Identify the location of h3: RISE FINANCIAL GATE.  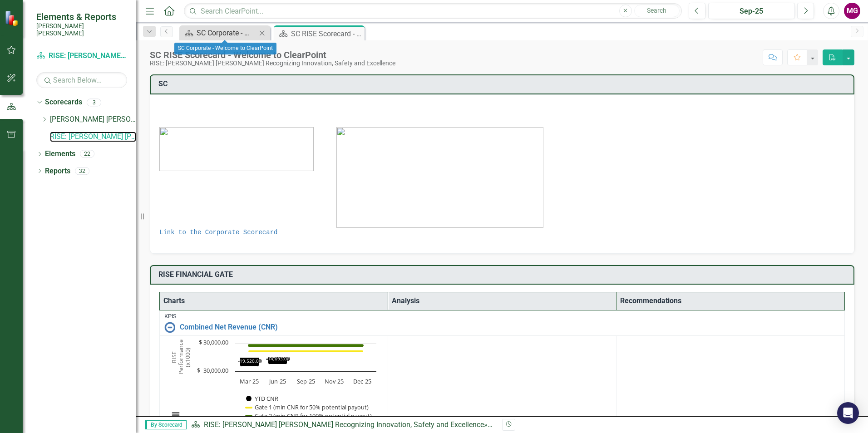
(504, 275).